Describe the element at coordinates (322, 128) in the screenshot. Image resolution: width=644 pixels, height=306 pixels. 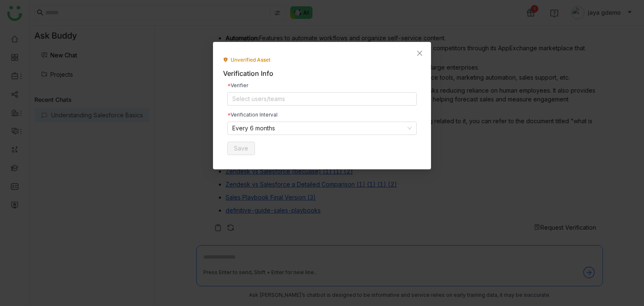
I see `nz-select-item: Every 6 months` at that location.